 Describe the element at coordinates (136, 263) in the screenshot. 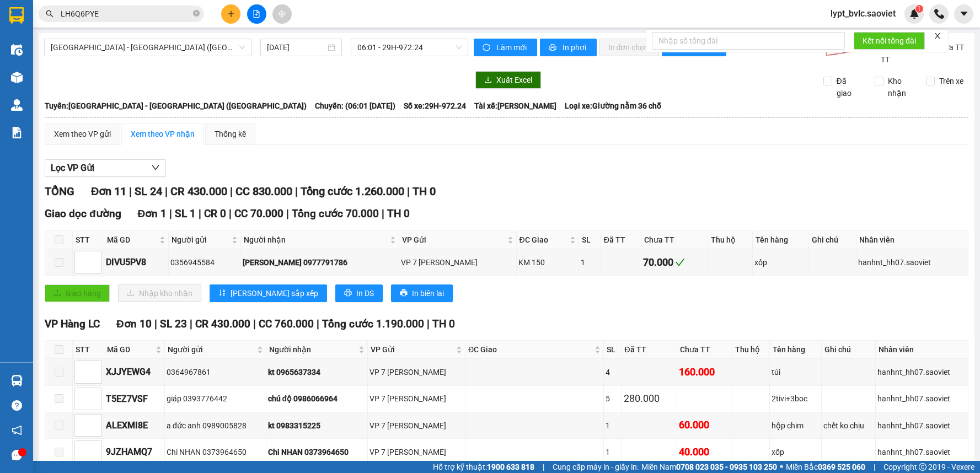

I see `td: DIVU5PV8` at that location.